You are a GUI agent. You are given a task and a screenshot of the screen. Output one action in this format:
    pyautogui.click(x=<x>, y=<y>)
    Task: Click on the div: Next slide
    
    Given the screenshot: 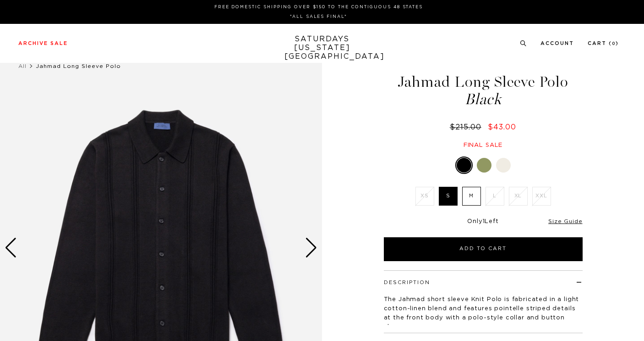 What is the action you would take?
    pyautogui.click(x=311, y=248)
    